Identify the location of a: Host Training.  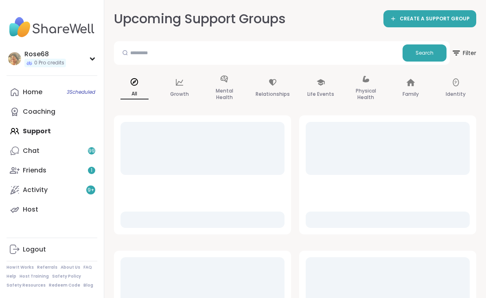
(34, 276).